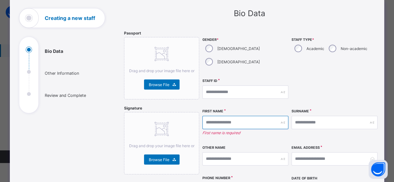  What do you see at coordinates (315, 49) in the screenshot?
I see `label: Academic` at bounding box center [315, 49].